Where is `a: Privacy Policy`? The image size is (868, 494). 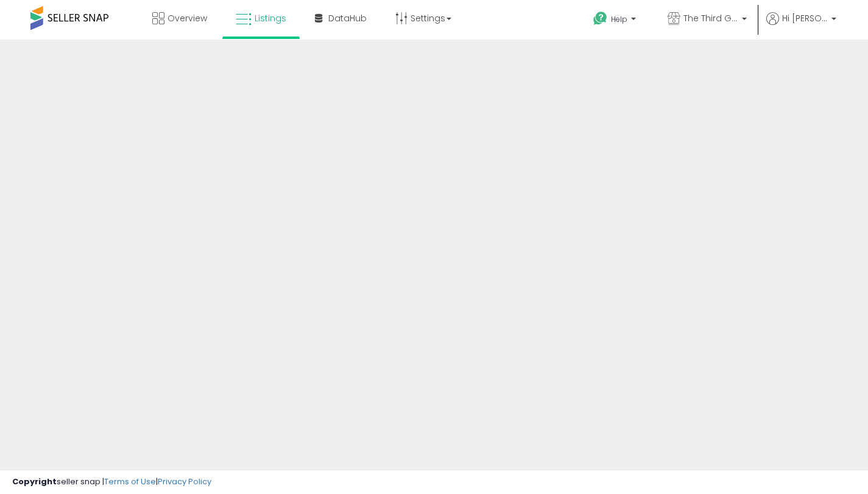 a: Privacy Policy is located at coordinates (185, 481).